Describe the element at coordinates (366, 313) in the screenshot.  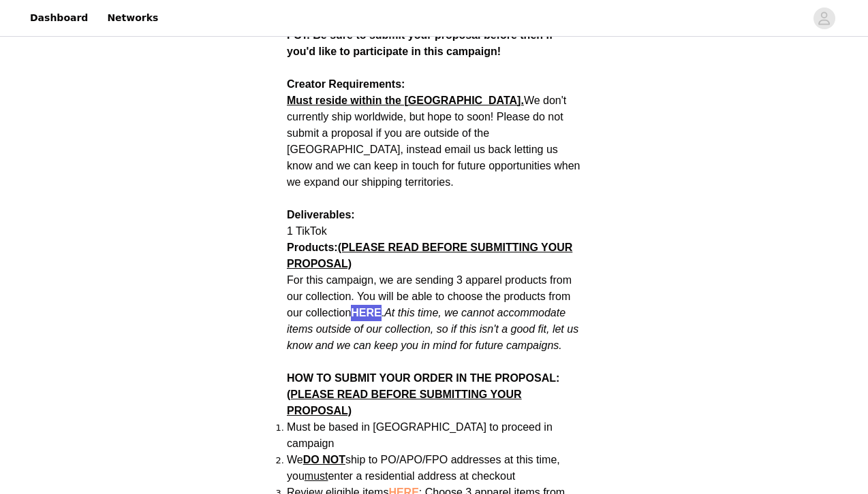
I see `a: HERE` at that location.